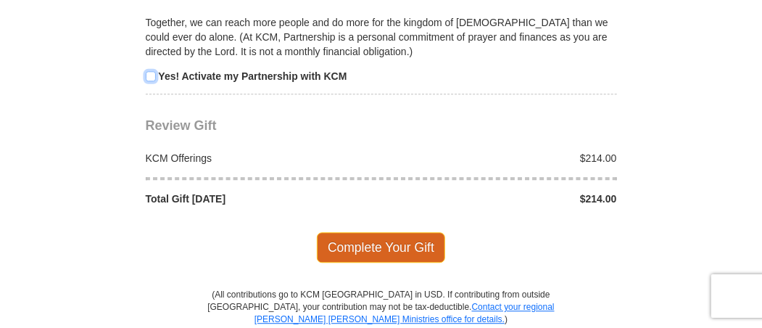  Describe the element at coordinates (252, 76) in the screenshot. I see `strong: Yes! Activate my Partnership with KCM` at that location.